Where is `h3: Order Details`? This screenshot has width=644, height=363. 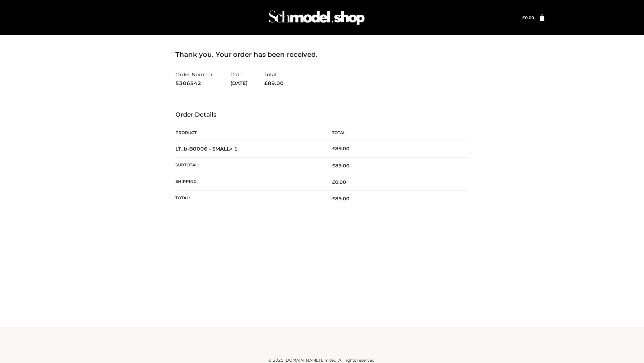
h3: Order Details is located at coordinates (322, 115).